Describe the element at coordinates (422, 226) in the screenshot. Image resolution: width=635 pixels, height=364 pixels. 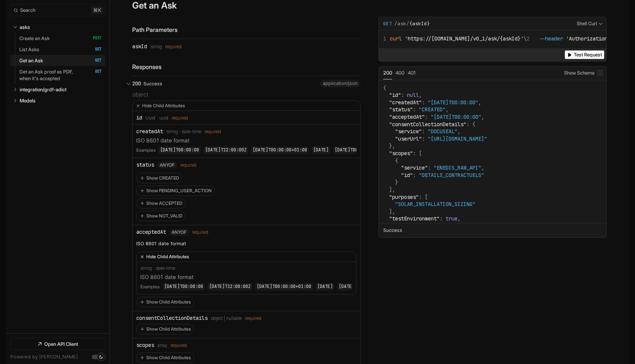
I see `span: "thirdPartyRecipients"` at that location.